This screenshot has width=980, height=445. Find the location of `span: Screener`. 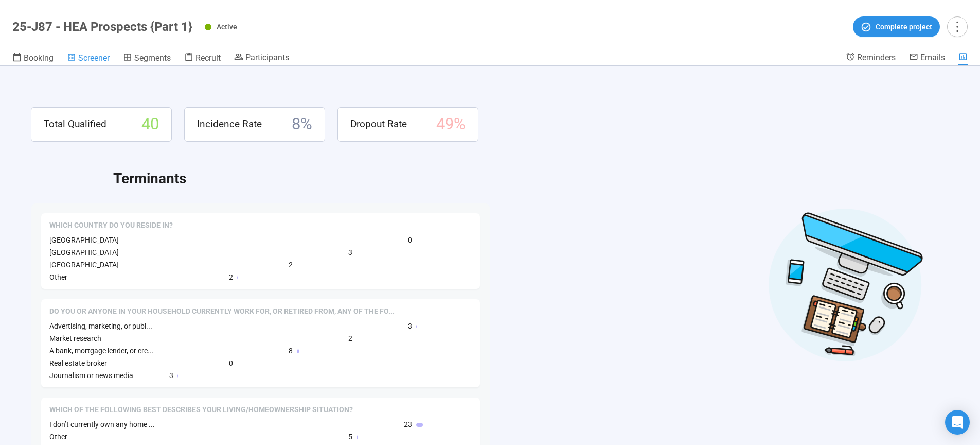

span: Screener is located at coordinates (94, 58).